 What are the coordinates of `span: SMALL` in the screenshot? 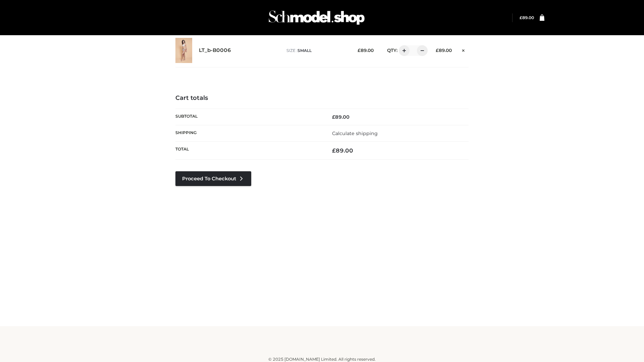 It's located at (305, 51).